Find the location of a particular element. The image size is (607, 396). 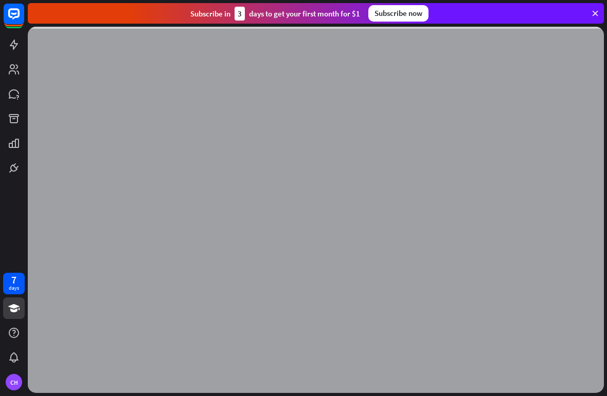

div: 3 is located at coordinates (240, 13).